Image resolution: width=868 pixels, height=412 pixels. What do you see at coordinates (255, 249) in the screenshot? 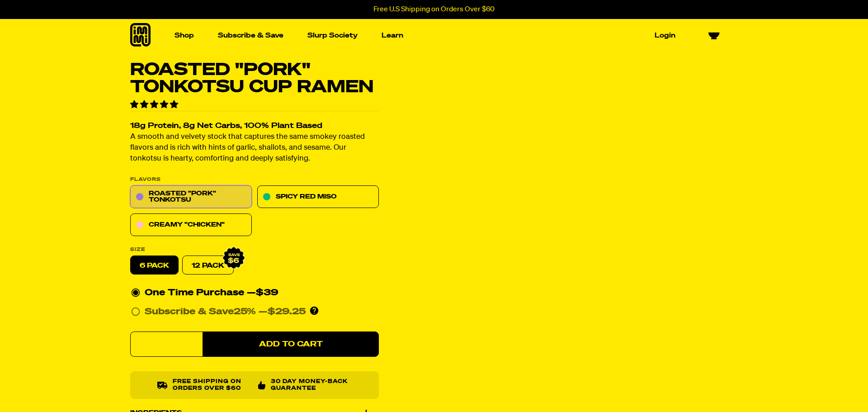
I see `label: Size` at bounding box center [255, 249].